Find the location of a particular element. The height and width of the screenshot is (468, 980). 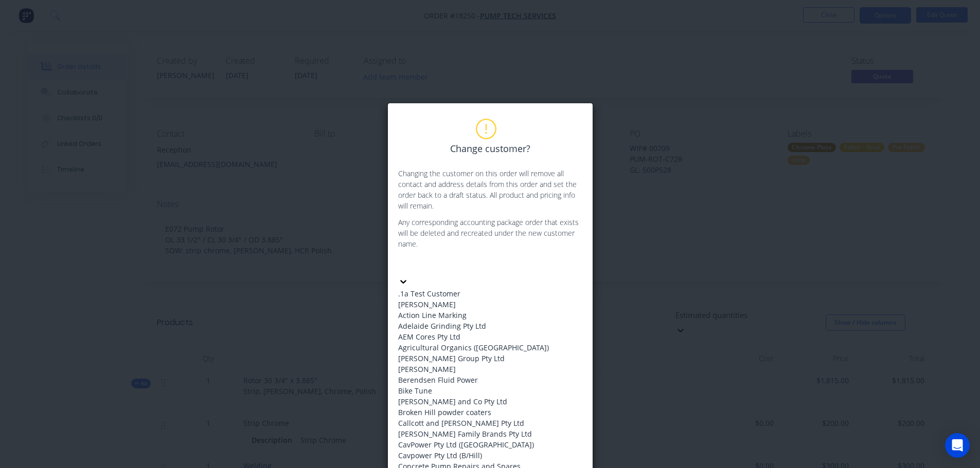

p: Any corresponding accounting package order that exists will be deleted and recreated under the ne... is located at coordinates (490, 233).